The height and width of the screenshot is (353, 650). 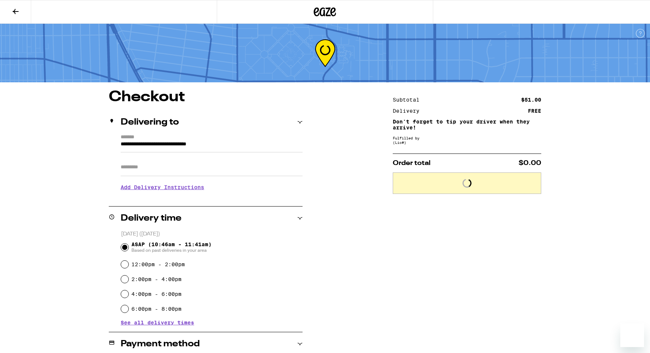 What do you see at coordinates (157, 323) in the screenshot?
I see `span: See all delivery times` at bounding box center [157, 323].